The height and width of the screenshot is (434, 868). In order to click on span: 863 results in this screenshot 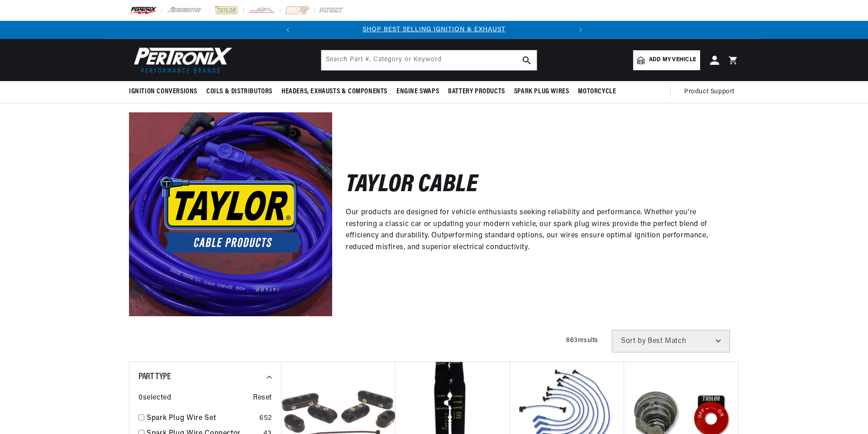, I will do `click(582, 340)`.